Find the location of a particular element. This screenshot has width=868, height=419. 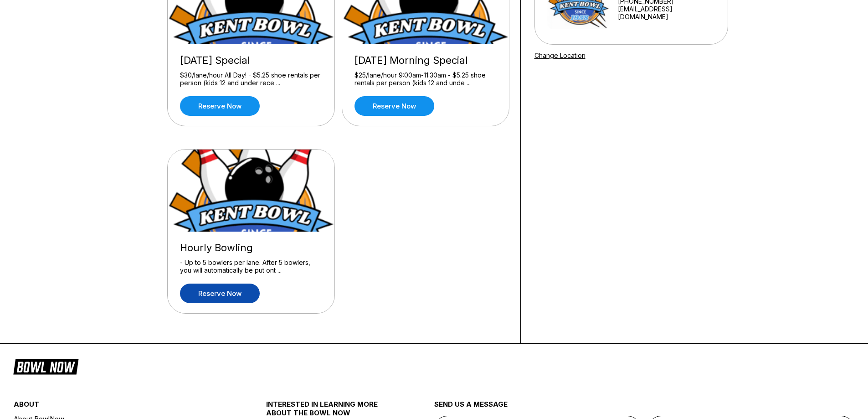

div: $25/lane/hour 9:00am-11:30am - $5.25 shoe rentals per person (kids 12 and unde ... is located at coordinates (425, 79).